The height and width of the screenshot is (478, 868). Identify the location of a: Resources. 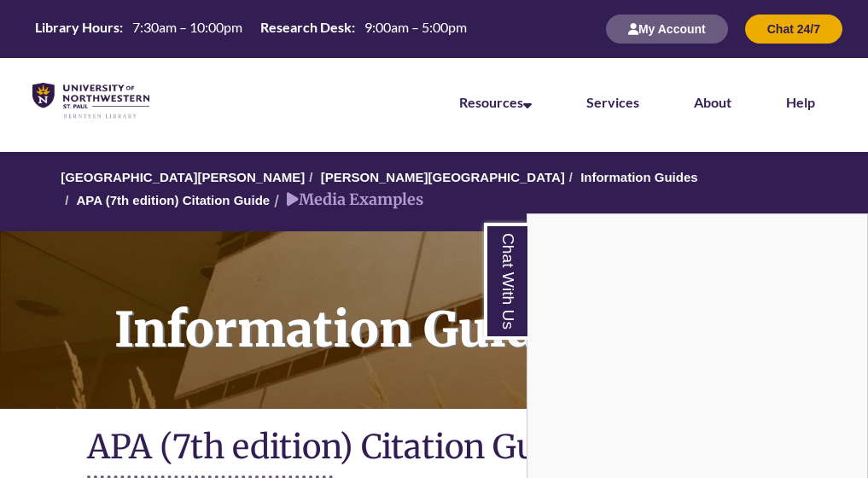
(495, 101).